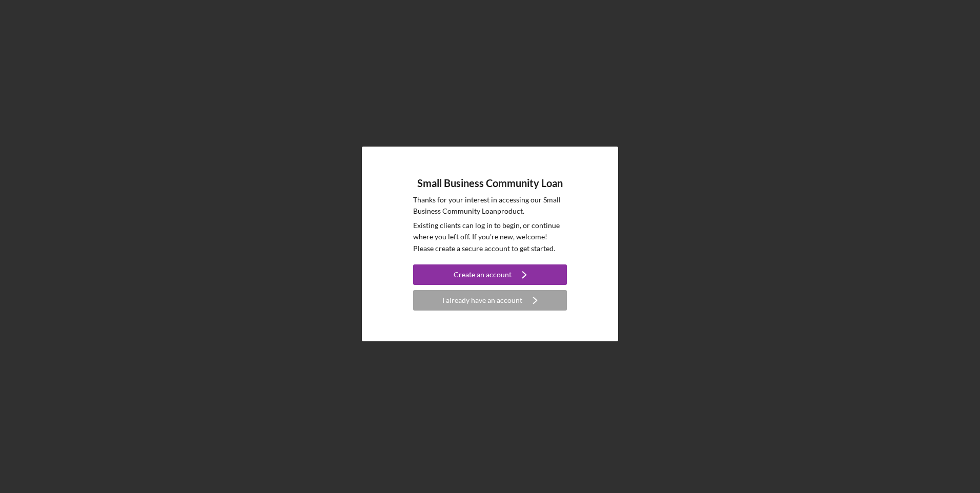 The width and height of the screenshot is (980, 493). I want to click on button: Create an account, so click(490, 275).